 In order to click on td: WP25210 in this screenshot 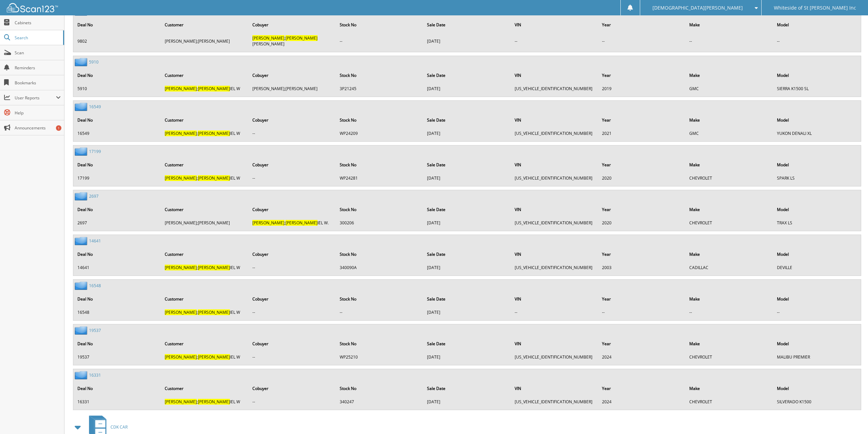, I will do `click(380, 357)`.